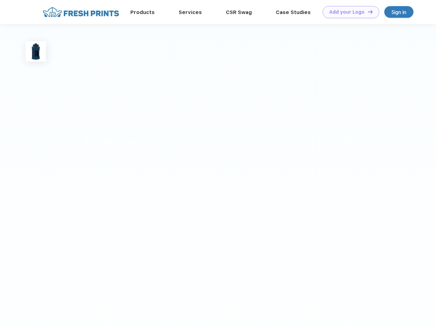 The height and width of the screenshot is (328, 436). I want to click on img: func=resize&h=100, so click(36, 51).